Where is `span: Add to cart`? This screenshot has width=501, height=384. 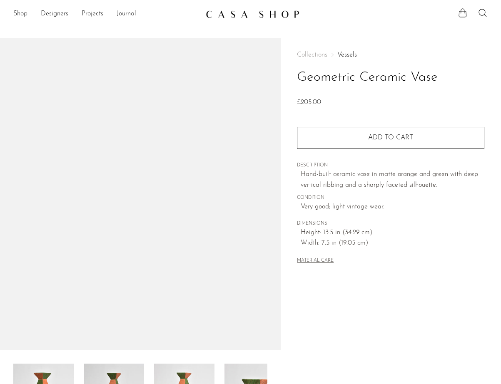 span: Add to cart is located at coordinates (390, 138).